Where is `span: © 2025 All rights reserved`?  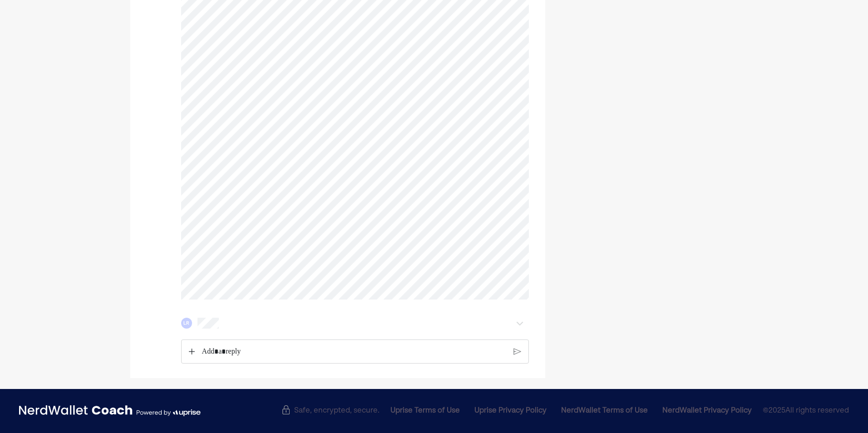 span: © 2025 All rights reserved is located at coordinates (805, 410).